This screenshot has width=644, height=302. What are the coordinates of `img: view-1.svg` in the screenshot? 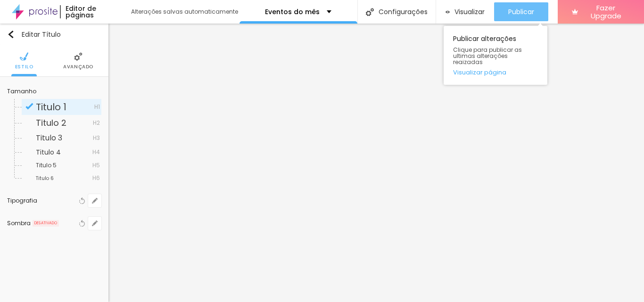 It's located at (447, 12).